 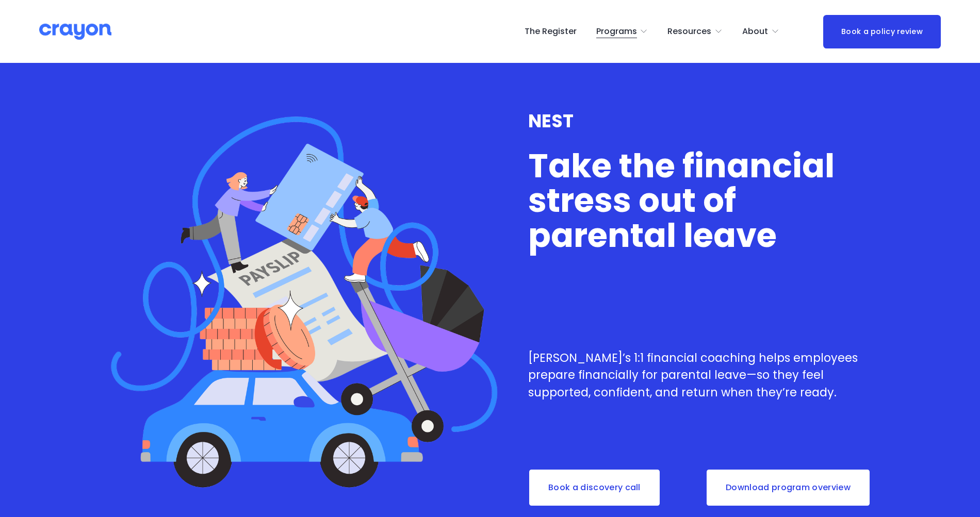 I want to click on h1: Take the financial stress out of parental leave, so click(x=702, y=201).